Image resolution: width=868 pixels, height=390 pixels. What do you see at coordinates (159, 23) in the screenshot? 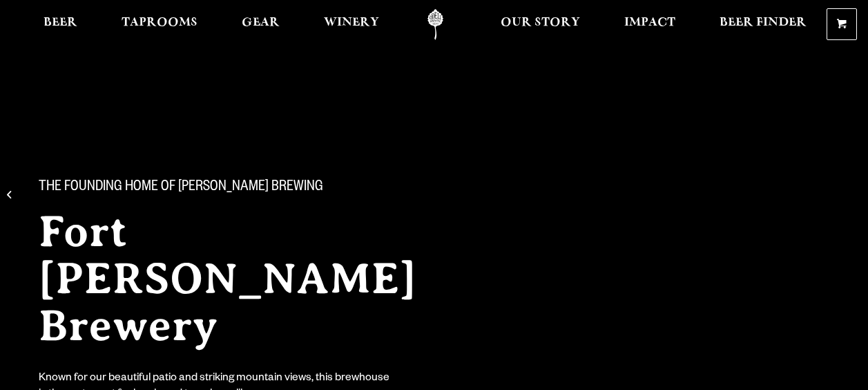
I see `span: Taprooms` at bounding box center [159, 23].